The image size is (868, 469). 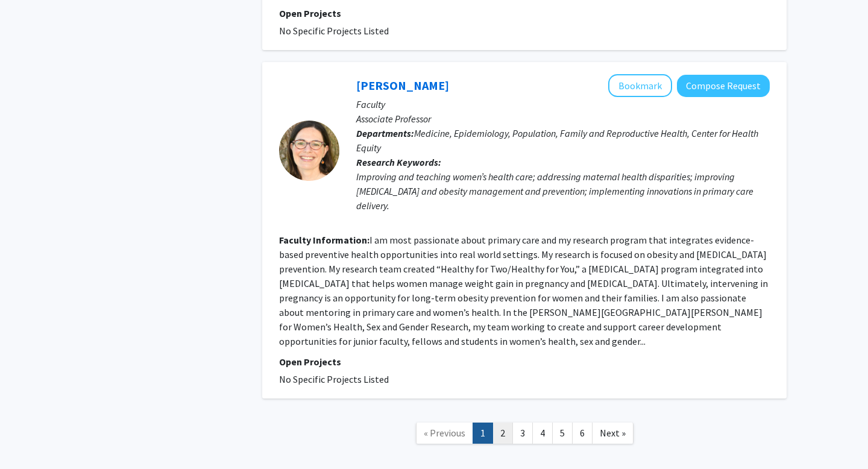 I want to click on nav: Page navigation, so click(x=524, y=434).